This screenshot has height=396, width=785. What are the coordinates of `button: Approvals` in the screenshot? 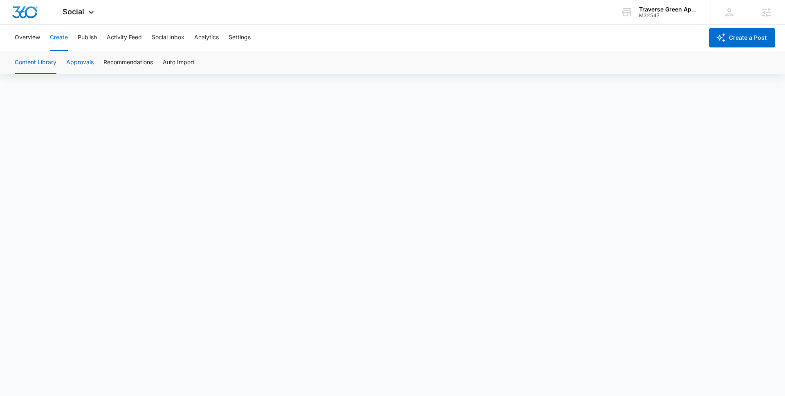 It's located at (80, 63).